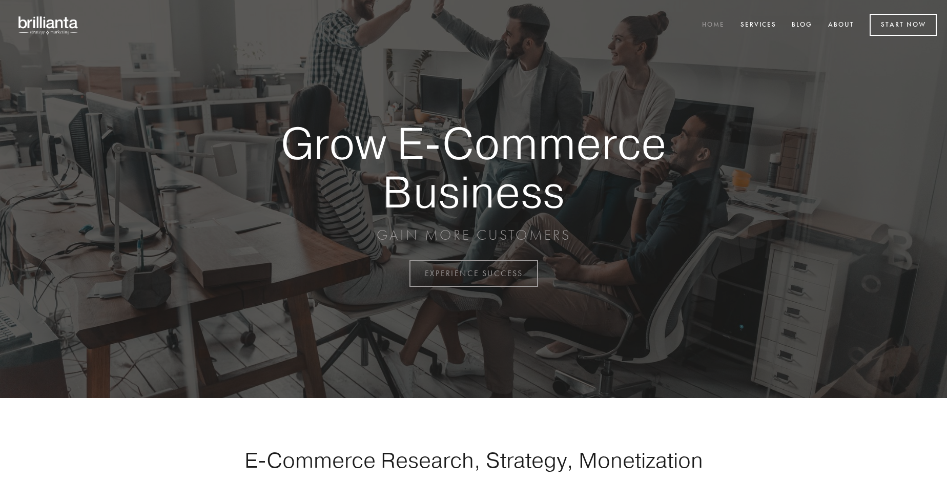  What do you see at coordinates (903, 25) in the screenshot?
I see `a: Start Now` at bounding box center [903, 25].